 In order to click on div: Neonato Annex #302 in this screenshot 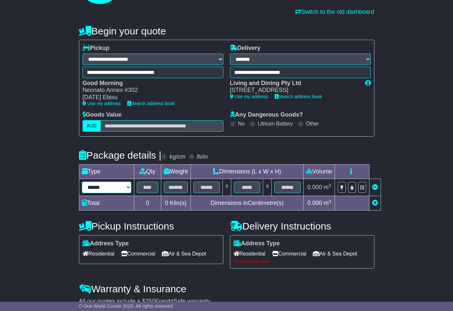, I will do `click(150, 90)`.